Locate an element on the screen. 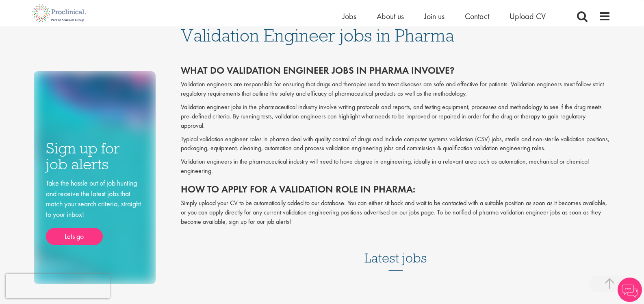 This screenshot has height=304, width=644. span: Upload CV is located at coordinates (527, 16).